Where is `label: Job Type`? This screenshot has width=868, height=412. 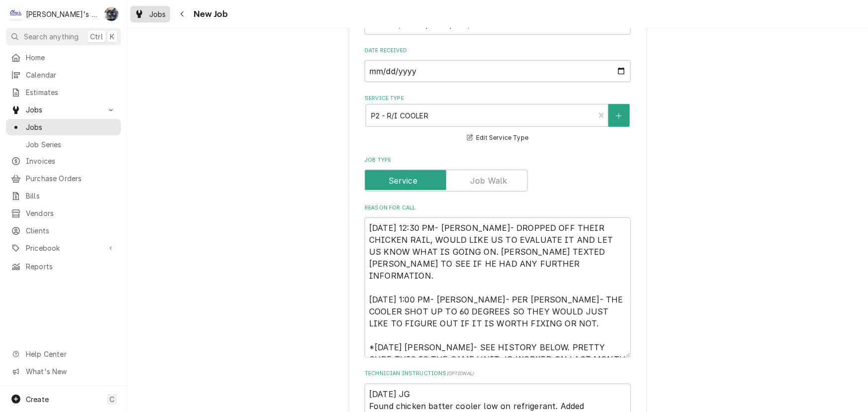 label: Job Type is located at coordinates (498, 161).